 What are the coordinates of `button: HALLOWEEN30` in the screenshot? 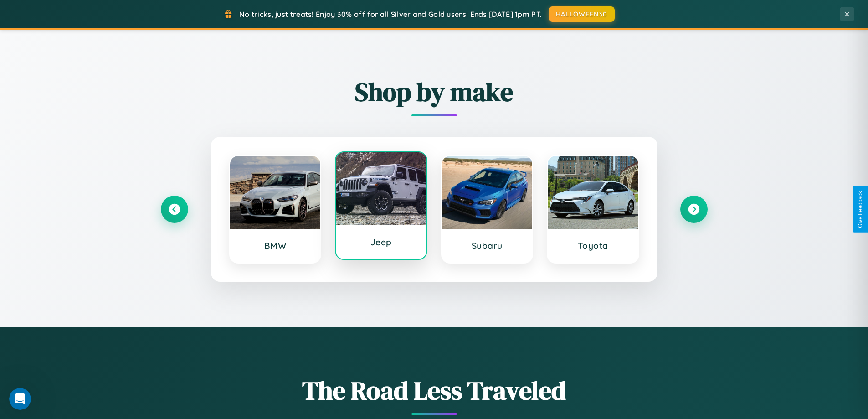 It's located at (581, 14).